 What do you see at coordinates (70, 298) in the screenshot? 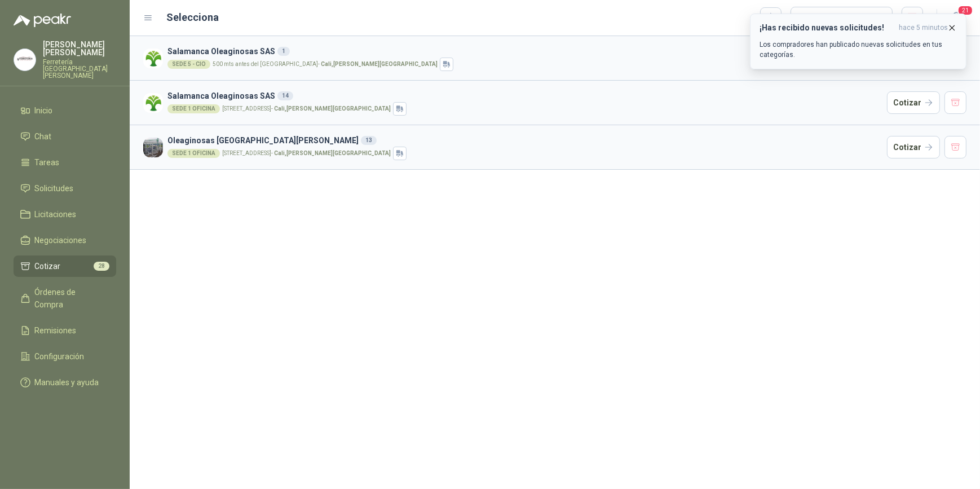
I see `span: Órdenes de Compra` at bounding box center [70, 298].